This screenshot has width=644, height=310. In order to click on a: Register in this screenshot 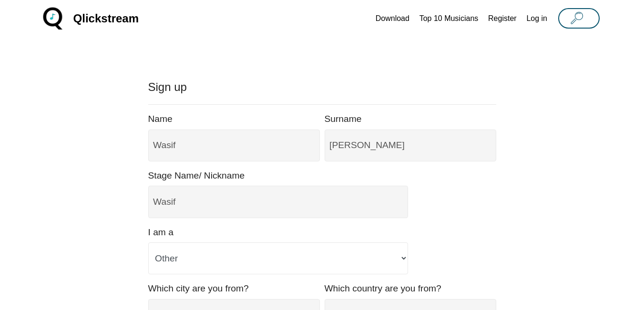, I will do `click(503, 18)`.